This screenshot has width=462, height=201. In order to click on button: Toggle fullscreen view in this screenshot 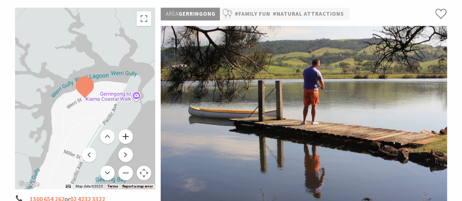, I will do `click(144, 19)`.